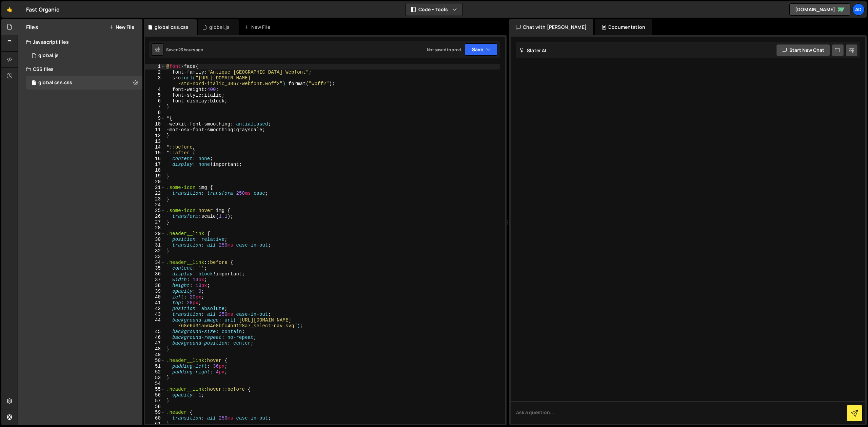 The image size is (868, 427). I want to click on div: Fast Organic, so click(42, 9).